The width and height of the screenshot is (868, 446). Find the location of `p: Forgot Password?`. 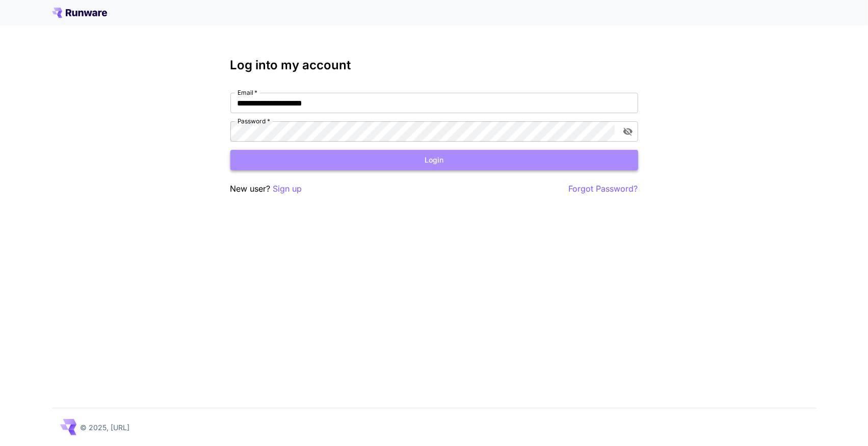

p: Forgot Password? is located at coordinates (603, 188).